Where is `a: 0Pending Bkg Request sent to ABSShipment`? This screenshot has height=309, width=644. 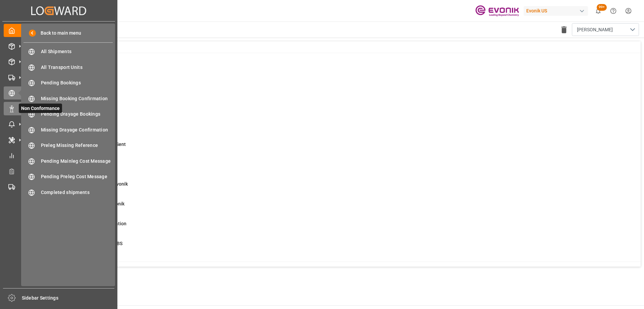 a: 0Pending Bkg Request sent to ABSShipment is located at coordinates (333, 247).